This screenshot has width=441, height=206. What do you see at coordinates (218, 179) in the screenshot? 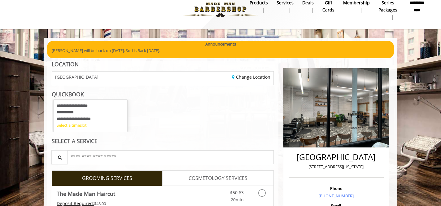
I see `span: COSMETOLOGY SERVICES` at bounding box center [218, 179].